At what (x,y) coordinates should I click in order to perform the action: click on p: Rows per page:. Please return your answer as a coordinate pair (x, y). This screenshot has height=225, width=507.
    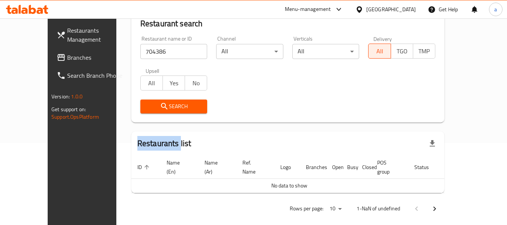
    Looking at the image, I should click on (307, 208).